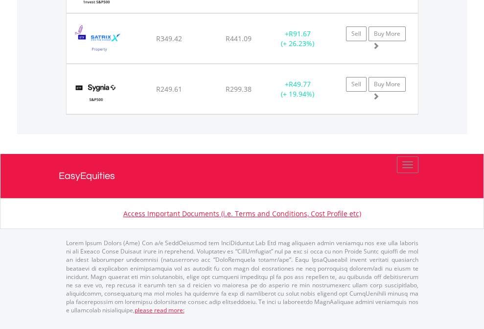 This screenshot has width=484, height=329. Describe the element at coordinates (242, 276) in the screenshot. I see `p: Lorem Ipsum Dolors (Ame) Con a/e SeddOeiusmod tem InciDiduntut Lab Etd mag aliquaen admin veniamq...` at that location.